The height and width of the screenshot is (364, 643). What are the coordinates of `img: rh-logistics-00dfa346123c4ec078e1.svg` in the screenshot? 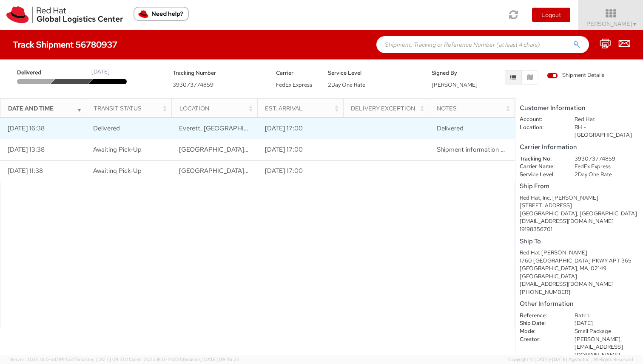 It's located at (65, 15).